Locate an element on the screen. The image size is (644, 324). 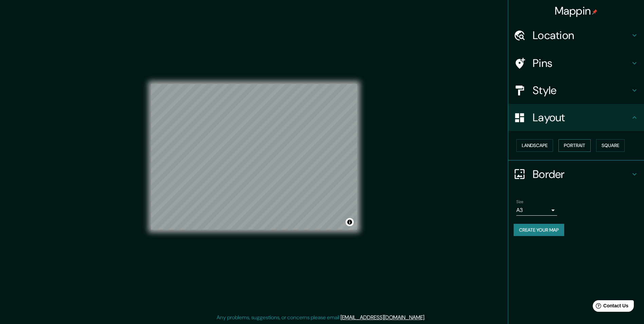
canvas: Map is located at coordinates (254, 156).